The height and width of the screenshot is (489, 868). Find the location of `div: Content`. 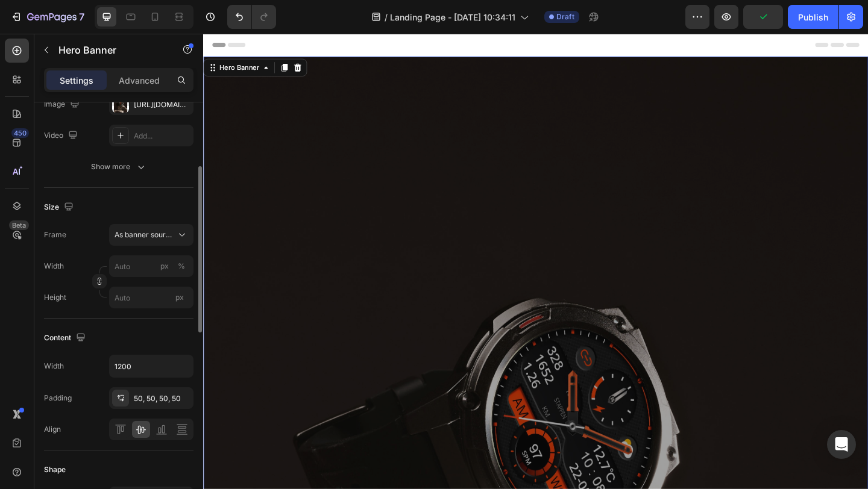

div: Content is located at coordinates (66, 338).